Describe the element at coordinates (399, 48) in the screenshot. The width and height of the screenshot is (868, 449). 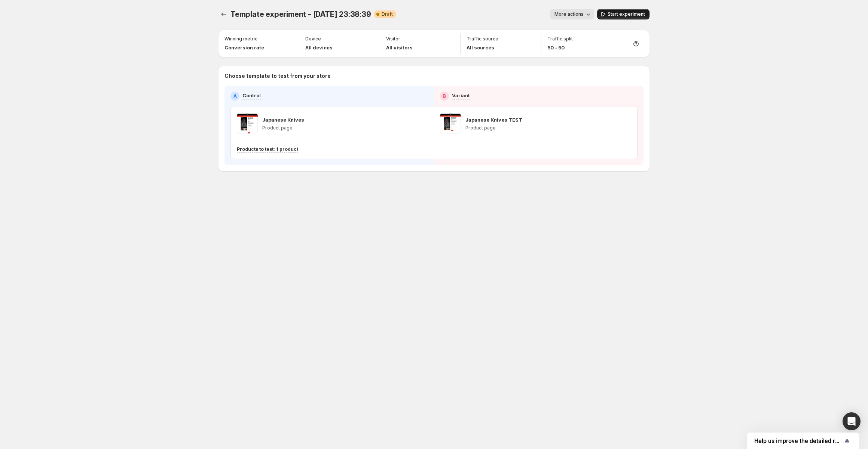
I see `p: All visitors` at that location.